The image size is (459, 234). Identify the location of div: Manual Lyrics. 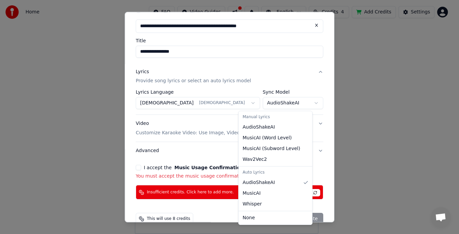
(275, 117).